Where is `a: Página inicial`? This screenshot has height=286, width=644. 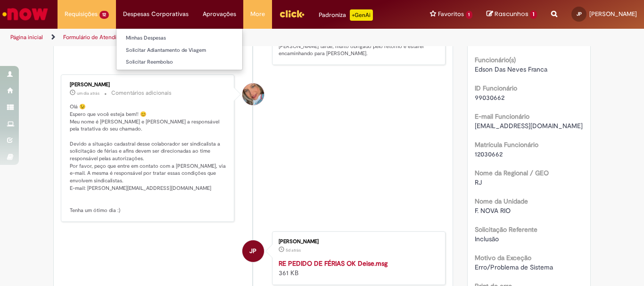
a: Página inicial is located at coordinates (26, 37).